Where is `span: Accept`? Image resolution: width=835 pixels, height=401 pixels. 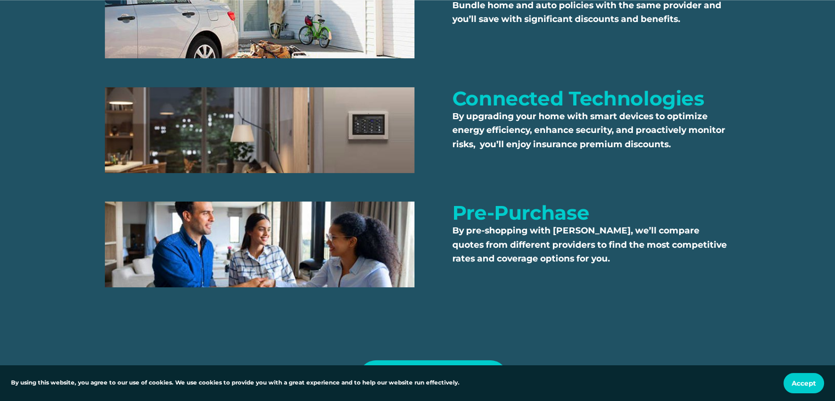 span: Accept is located at coordinates (803, 383).